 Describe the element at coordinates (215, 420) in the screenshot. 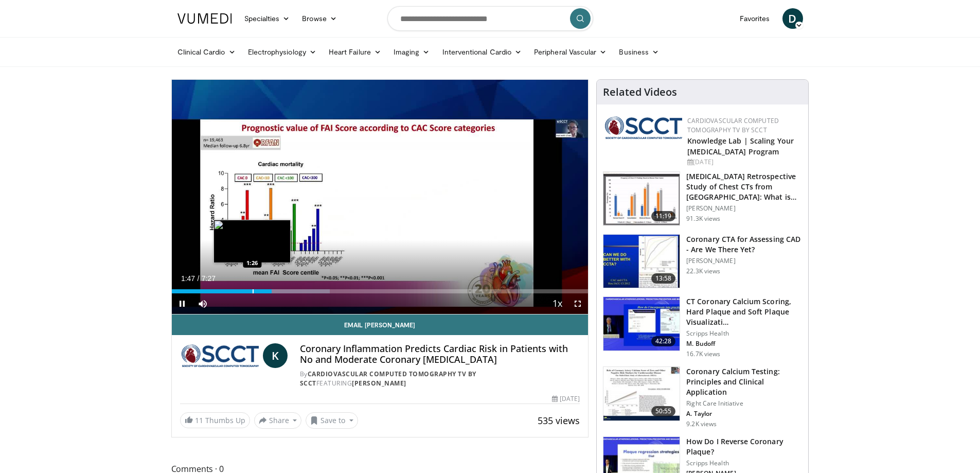

I see `a: 11 Thumbs Up` at that location.